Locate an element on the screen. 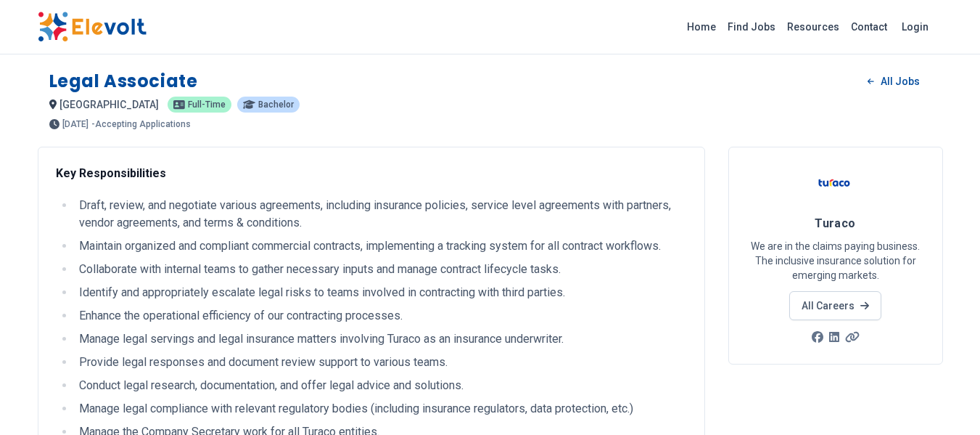 The image size is (980, 435). li: Identify and appropriately escalate legal risks to teams involved in contracting with third parties. is located at coordinates (381, 292).